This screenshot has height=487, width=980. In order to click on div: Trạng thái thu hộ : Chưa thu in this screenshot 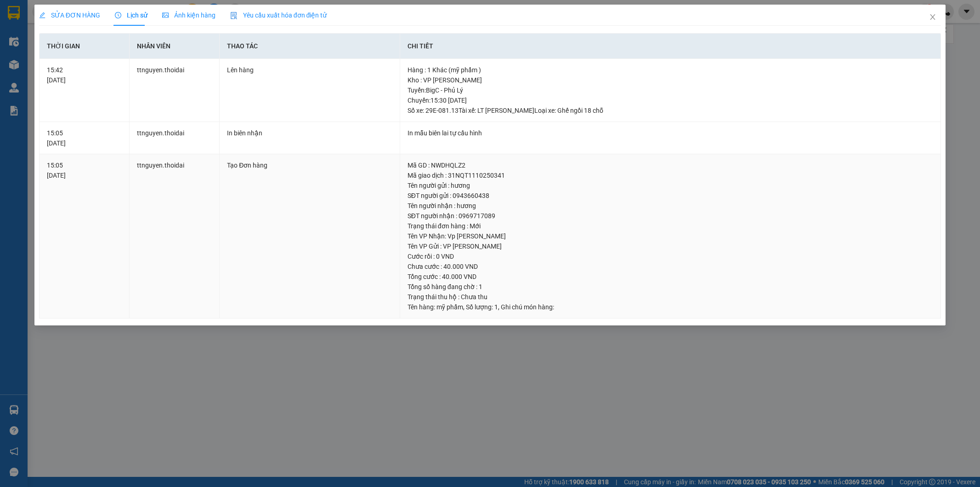, I will do `click(671, 297)`.